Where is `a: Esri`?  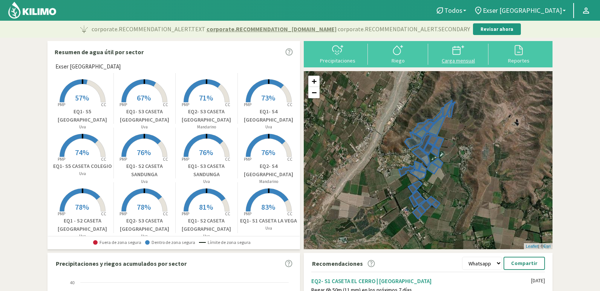
a: Esri is located at coordinates (547, 247).